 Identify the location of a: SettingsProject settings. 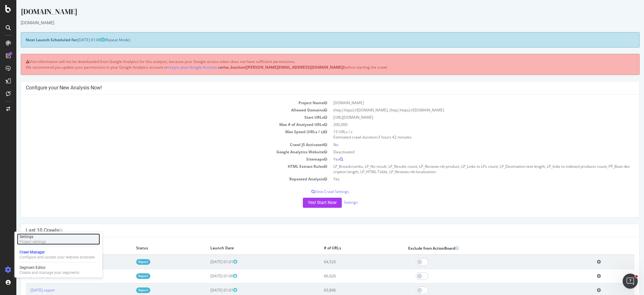
(59, 239).